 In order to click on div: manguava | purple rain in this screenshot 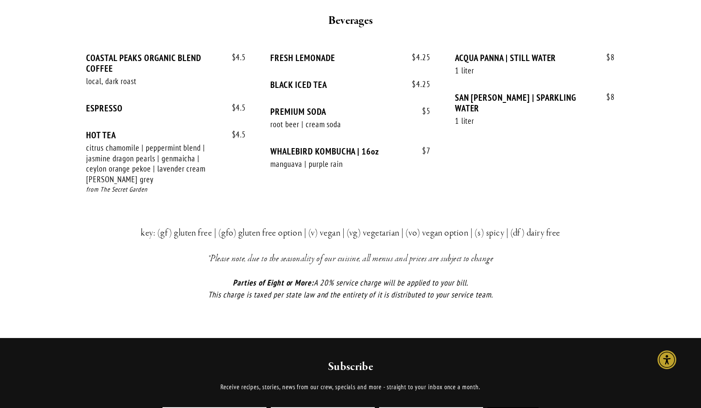, I will do `click(338, 164)`.